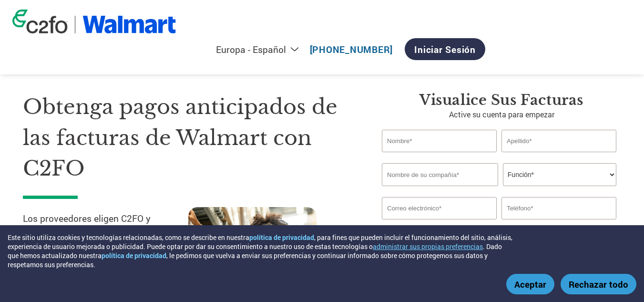  What do you see at coordinates (502, 100) in the screenshot?
I see `font: Visualice sus facturas` at bounding box center [502, 100].